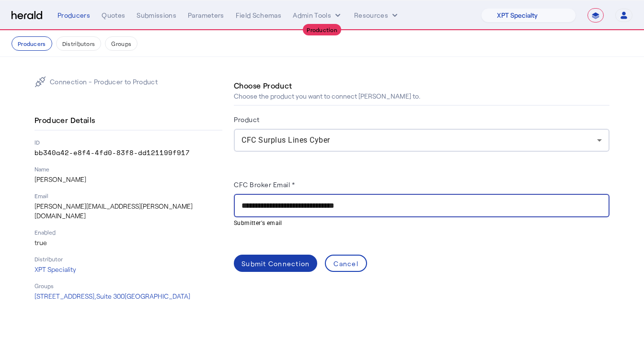 The width and height of the screenshot is (644, 359). I want to click on div: Producers, so click(74, 15).